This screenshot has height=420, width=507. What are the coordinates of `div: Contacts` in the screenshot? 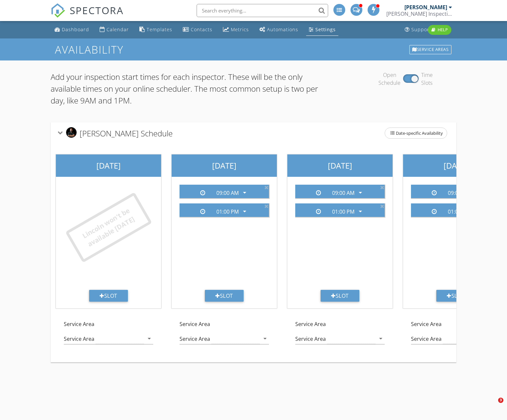 It's located at (201, 29).